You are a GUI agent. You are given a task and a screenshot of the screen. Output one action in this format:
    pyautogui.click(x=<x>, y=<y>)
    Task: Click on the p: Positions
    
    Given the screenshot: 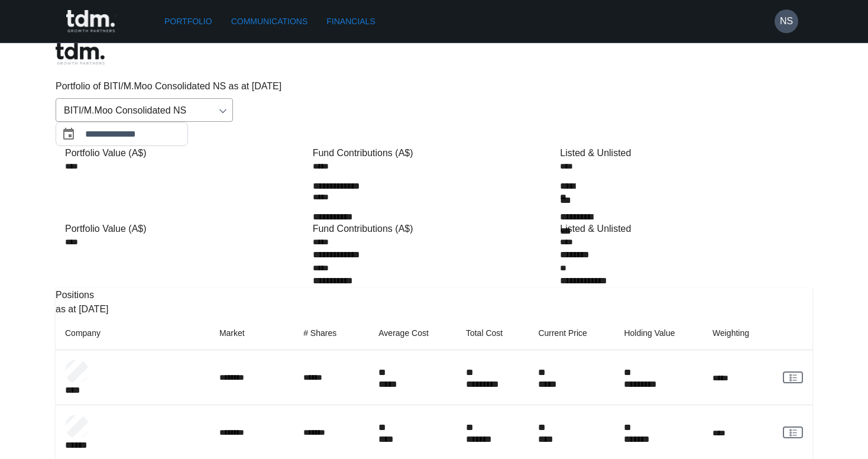 What is the action you would take?
    pyautogui.click(x=434, y=295)
    